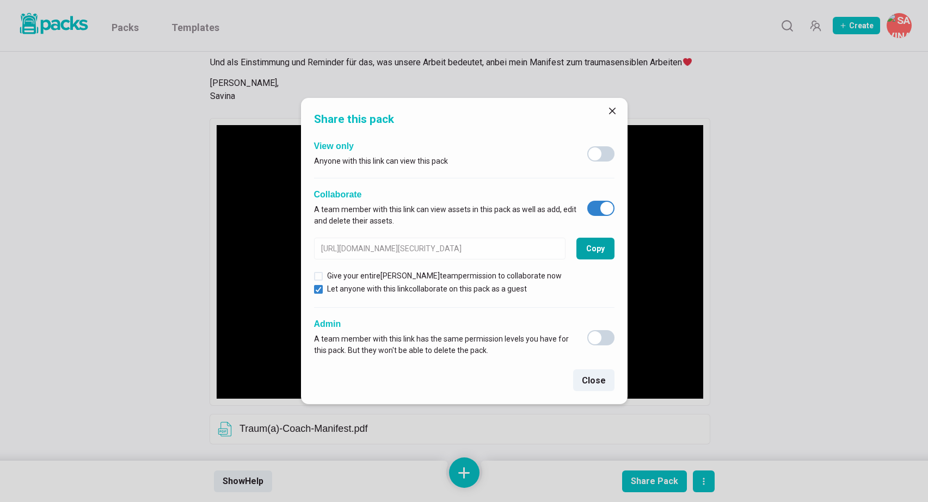 This screenshot has height=502, width=928. I want to click on header: Share this pack, so click(464, 117).